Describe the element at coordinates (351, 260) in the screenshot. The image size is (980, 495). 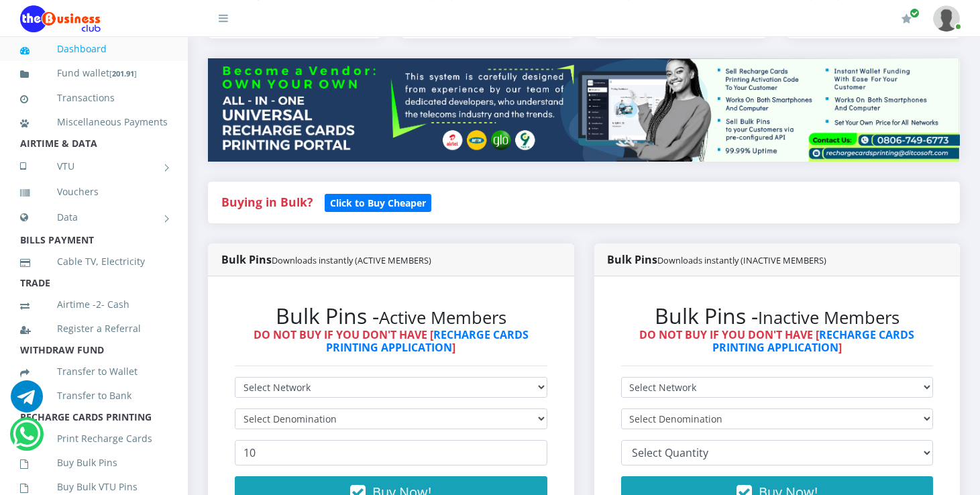
I see `small: Downloads instantly (ACTIVE MEMBERS)` at that location.